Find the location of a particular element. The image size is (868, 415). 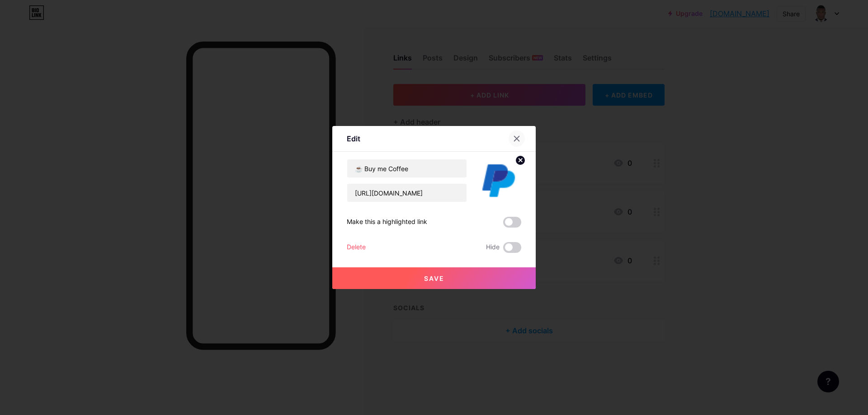

input: Title is located at coordinates (407, 169).